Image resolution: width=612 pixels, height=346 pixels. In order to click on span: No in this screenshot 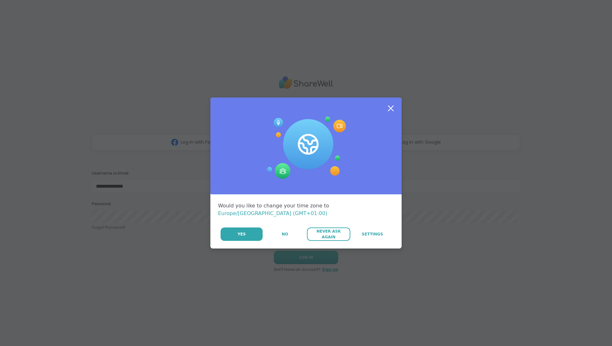, I will do `click(285, 234)`.